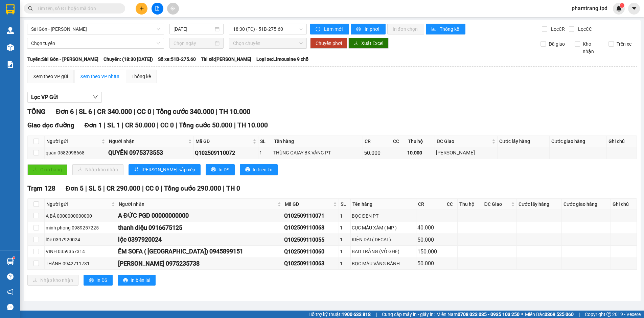 The height and width of the screenshot is (318, 644). Describe the element at coordinates (214, 170) in the screenshot. I see `span: printer` at that location.